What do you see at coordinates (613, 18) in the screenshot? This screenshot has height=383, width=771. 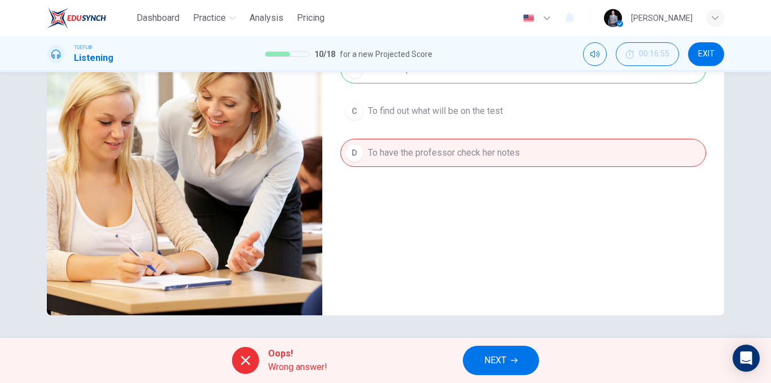 I see `img: Profile picture` at bounding box center [613, 18].